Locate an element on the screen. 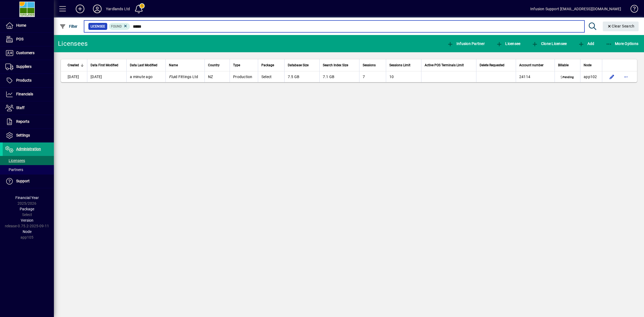 Image resolution: width=644 pixels, height=317 pixels. div: Name is located at coordinates (185, 65).